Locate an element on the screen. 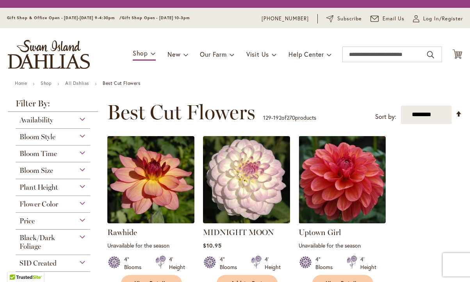  img: Rawhide is located at coordinates (151, 179).